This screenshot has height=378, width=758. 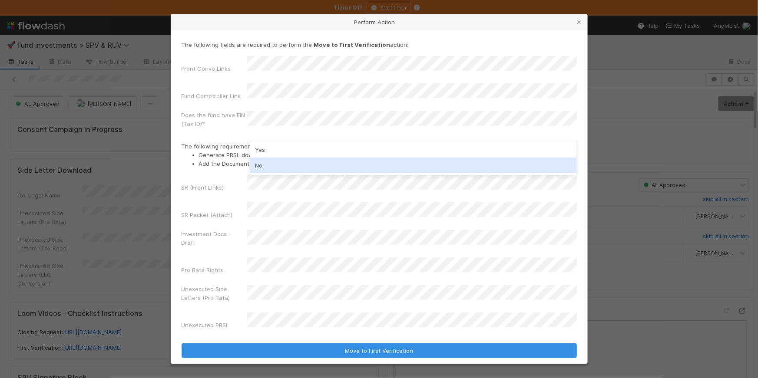 What do you see at coordinates (379, 45) in the screenshot?
I see `p: The following fields are required to perform the action:` at bounding box center [379, 45].